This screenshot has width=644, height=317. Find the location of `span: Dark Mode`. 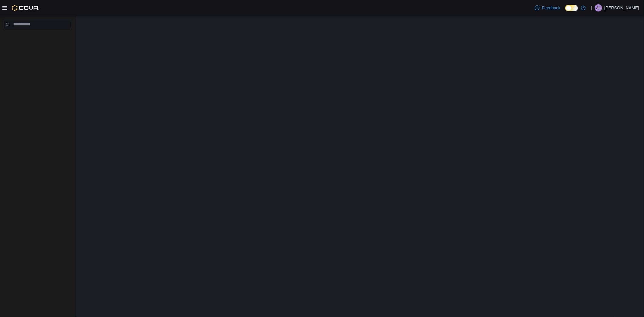

span: Dark Mode is located at coordinates (565, 11).